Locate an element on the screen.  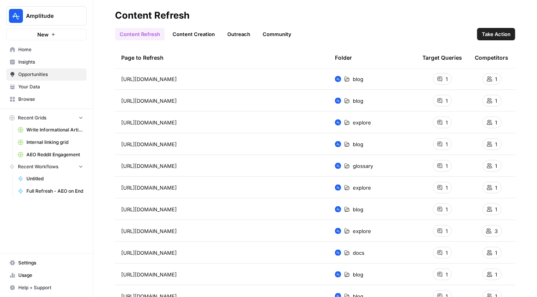
a: Home is located at coordinates (46, 50).